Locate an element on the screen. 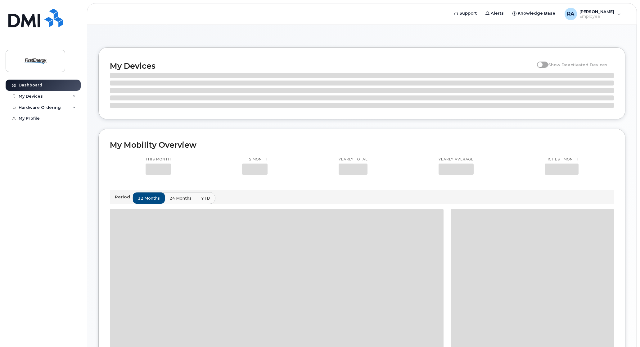  span: Show Deactivated Devices is located at coordinates (578, 65).